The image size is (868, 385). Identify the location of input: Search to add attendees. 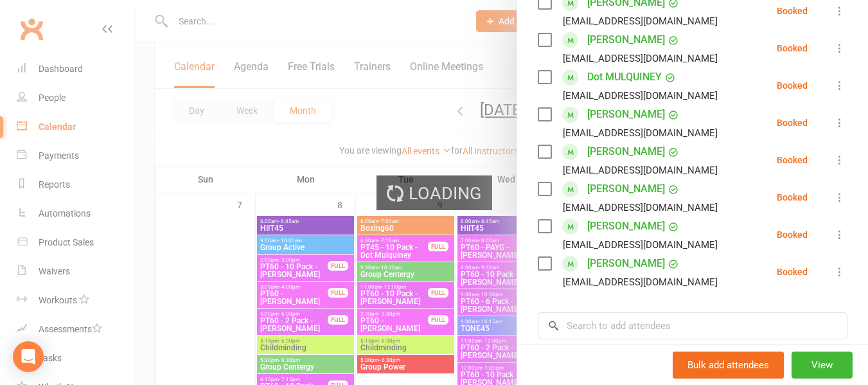
(693, 326).